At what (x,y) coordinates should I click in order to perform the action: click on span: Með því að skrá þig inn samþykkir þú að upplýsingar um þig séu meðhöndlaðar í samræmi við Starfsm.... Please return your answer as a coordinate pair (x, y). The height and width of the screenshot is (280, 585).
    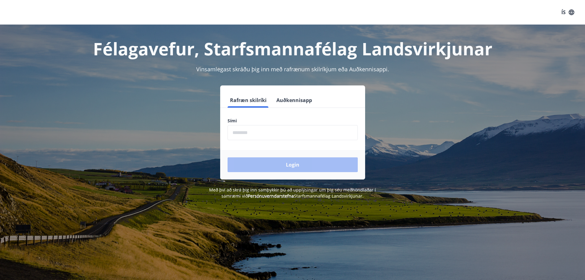
    Looking at the image, I should click on (292, 192).